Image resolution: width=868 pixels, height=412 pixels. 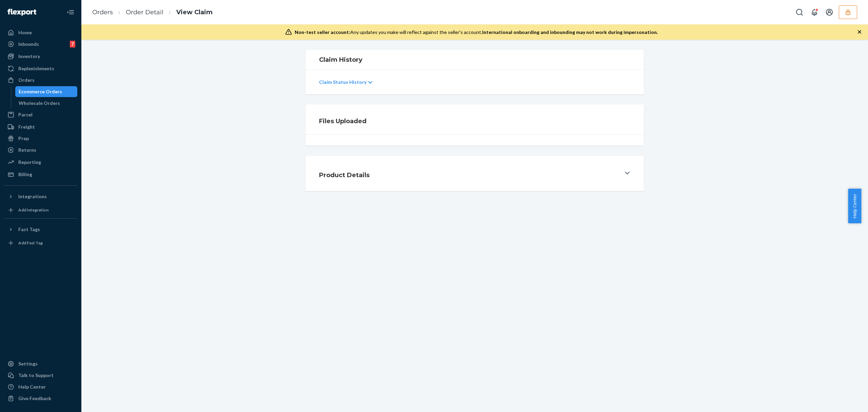 I want to click on div: Wholesale Orders, so click(x=39, y=103).